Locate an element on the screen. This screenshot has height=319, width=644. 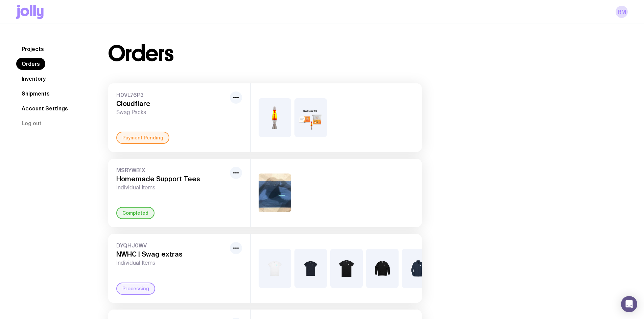
div: Payment Pending is located at coordinates (143, 138).